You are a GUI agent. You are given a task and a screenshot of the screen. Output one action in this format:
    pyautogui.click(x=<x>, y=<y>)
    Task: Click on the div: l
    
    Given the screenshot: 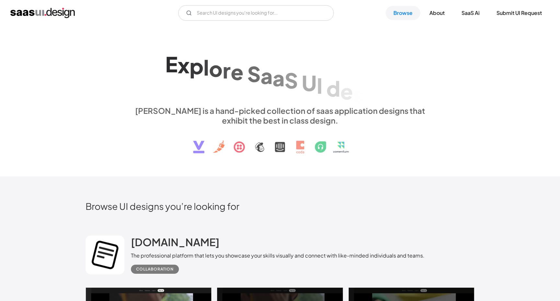 What is the action you would take?
    pyautogui.click(x=206, y=67)
    